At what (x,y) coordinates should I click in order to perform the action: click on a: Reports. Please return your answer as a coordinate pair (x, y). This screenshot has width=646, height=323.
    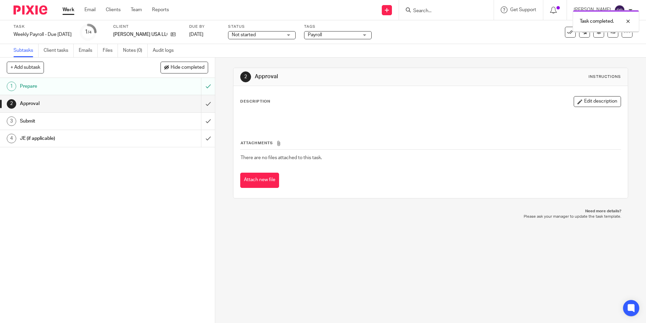
    Looking at the image, I should click on (161, 10).